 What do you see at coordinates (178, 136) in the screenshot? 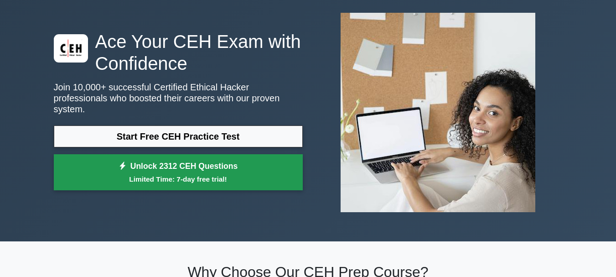
I see `a: Start Free CEH Practice Test` at bounding box center [178, 136].